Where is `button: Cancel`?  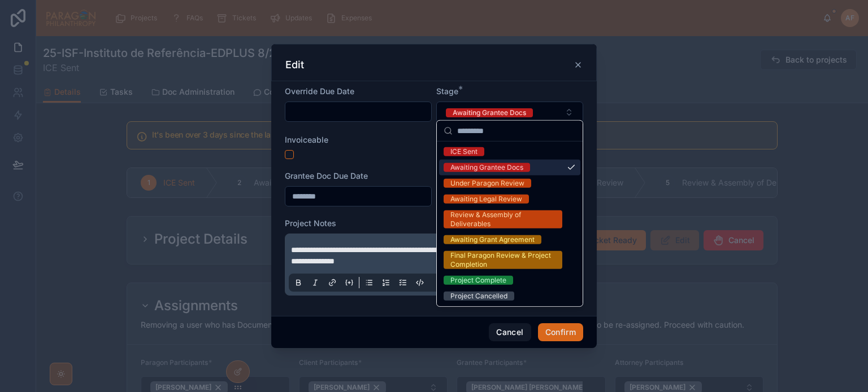
button: Cancel is located at coordinates (509, 333).